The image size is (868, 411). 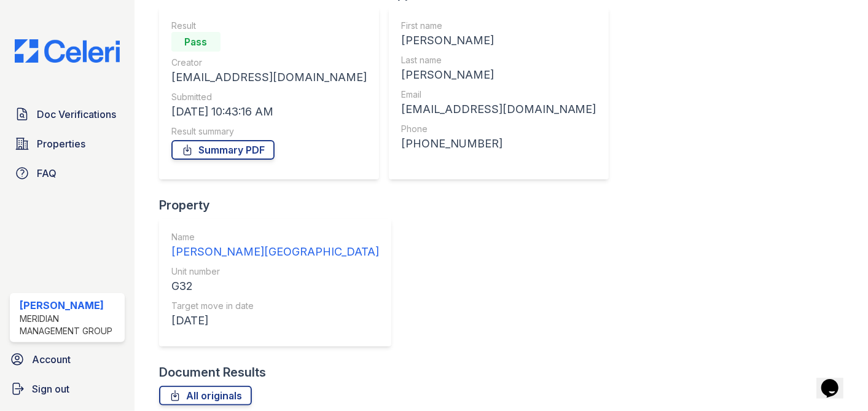 I want to click on div: Document Results, so click(x=213, y=373).